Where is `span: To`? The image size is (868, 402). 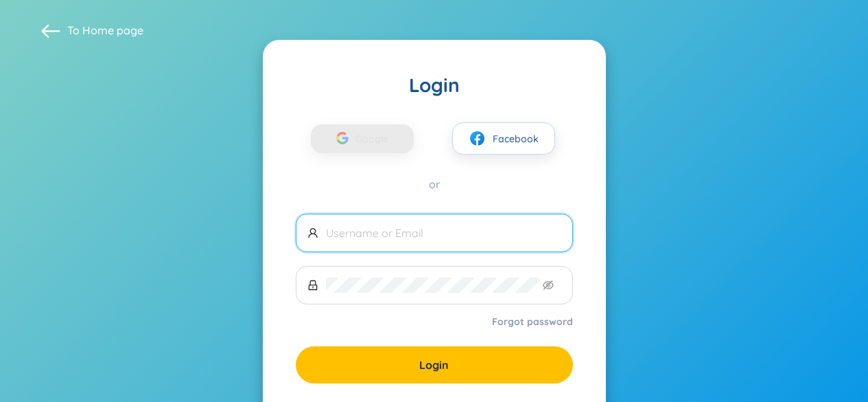 span: To is located at coordinates (105, 30).